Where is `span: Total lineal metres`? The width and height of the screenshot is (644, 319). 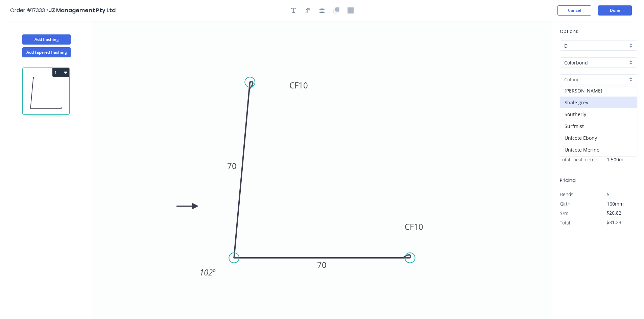 span: Total lineal metres is located at coordinates (579, 160).